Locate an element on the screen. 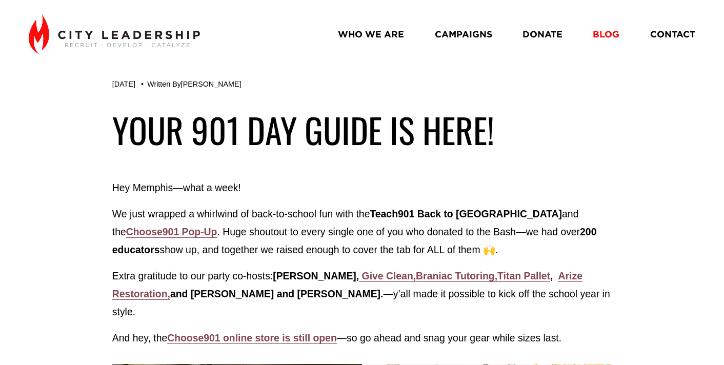 This screenshot has width=724, height=365. a: DONATE is located at coordinates (542, 34).